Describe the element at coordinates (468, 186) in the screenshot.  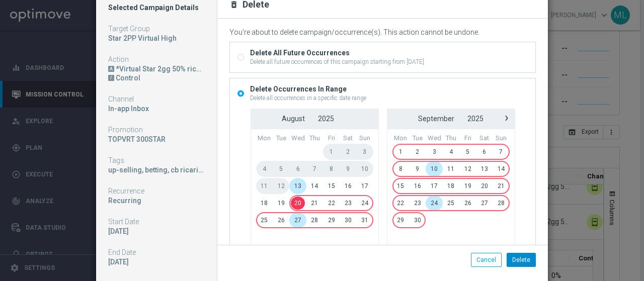
I see `span: 19` at that location.